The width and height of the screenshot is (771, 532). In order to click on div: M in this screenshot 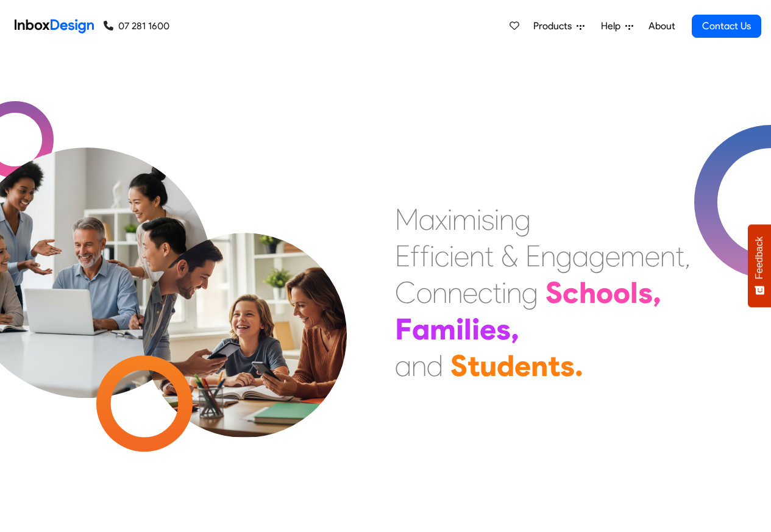, I will do `click(407, 219)`.